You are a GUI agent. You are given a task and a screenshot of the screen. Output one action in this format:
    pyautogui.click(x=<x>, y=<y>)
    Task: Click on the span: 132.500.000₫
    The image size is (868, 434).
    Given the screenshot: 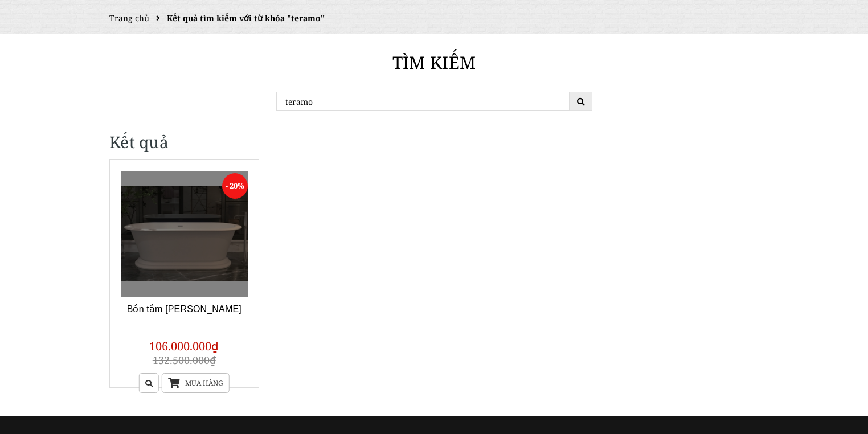 What is the action you would take?
    pyautogui.click(x=184, y=360)
    